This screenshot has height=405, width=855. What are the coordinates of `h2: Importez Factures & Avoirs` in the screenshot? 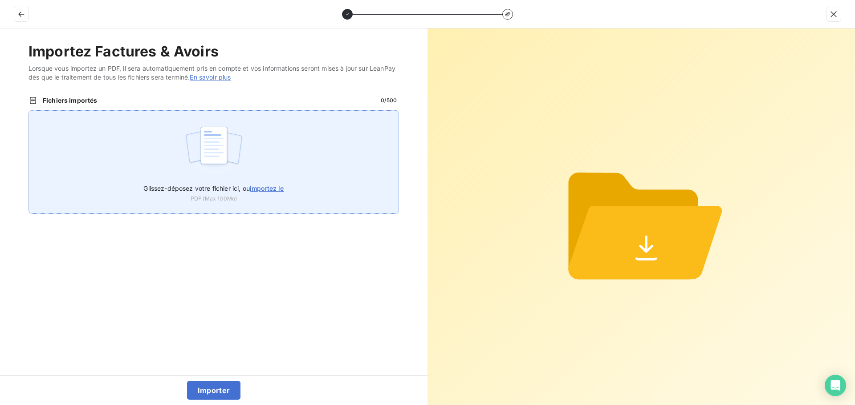 It's located at (214, 52).